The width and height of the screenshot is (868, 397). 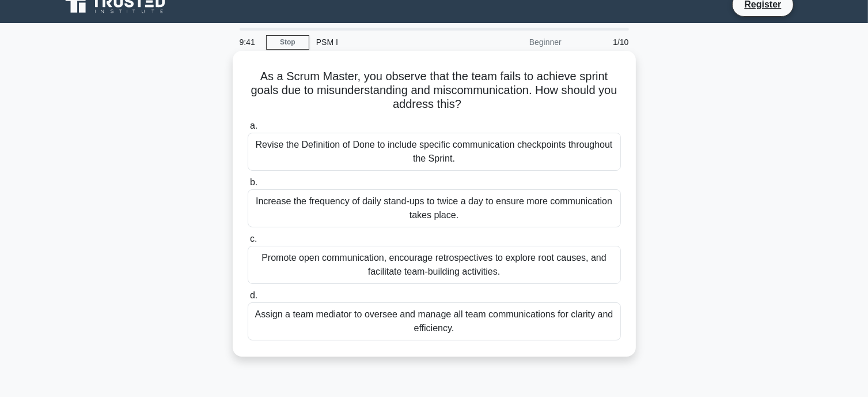 I want to click on span: b., so click(x=253, y=182).